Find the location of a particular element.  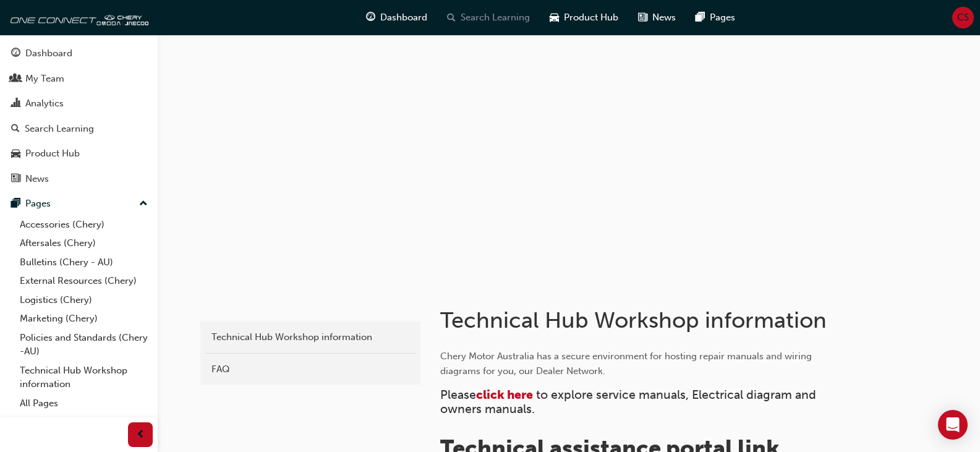

div: News is located at coordinates (37, 179).